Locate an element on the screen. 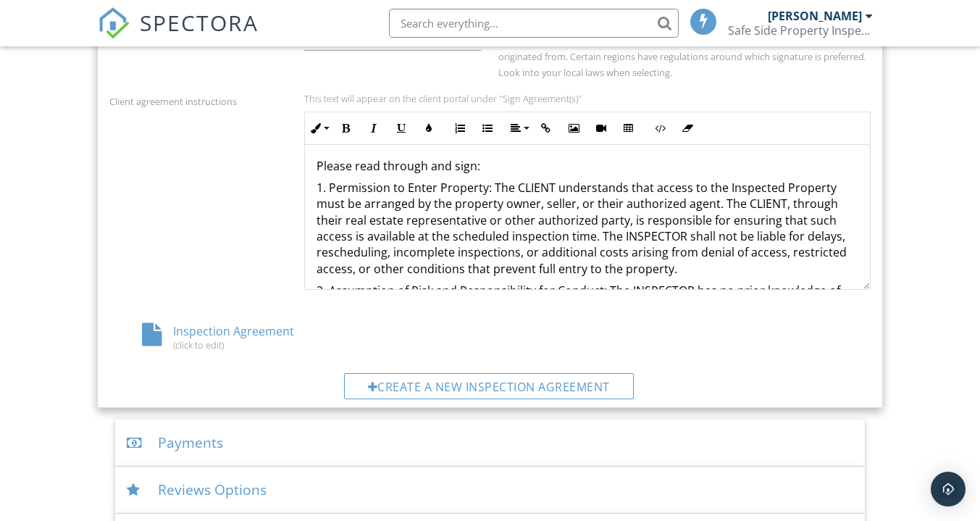 The height and width of the screenshot is (521, 980). div: Open Intercom Messenger is located at coordinates (949, 490).